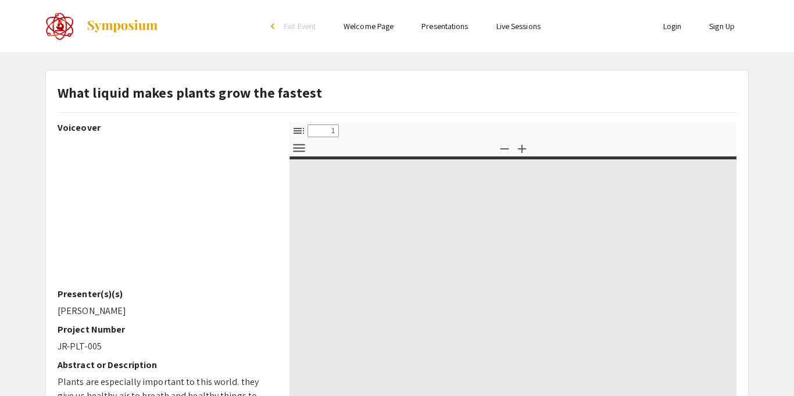  I want to click on span: Exit Event, so click(299, 26).